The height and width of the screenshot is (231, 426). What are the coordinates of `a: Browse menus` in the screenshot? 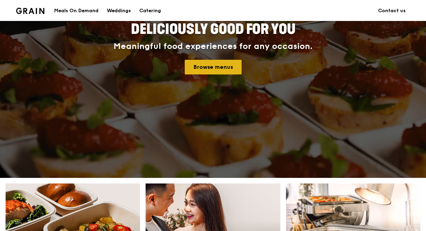 It's located at (213, 67).